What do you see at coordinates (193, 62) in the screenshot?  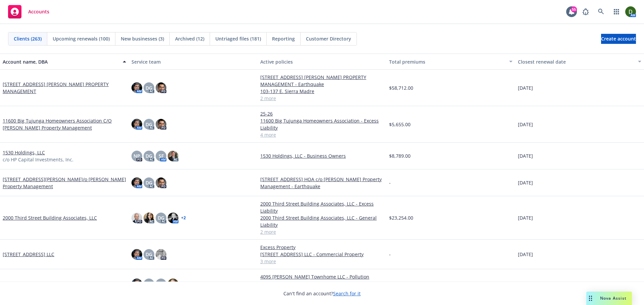 I see `div: Service team` at bounding box center [193, 62].